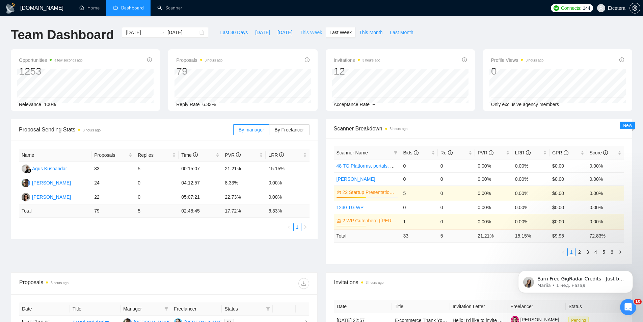 Image resolution: width=643 pixels, height=322 pixels. I want to click on li: 2, so click(579, 252).